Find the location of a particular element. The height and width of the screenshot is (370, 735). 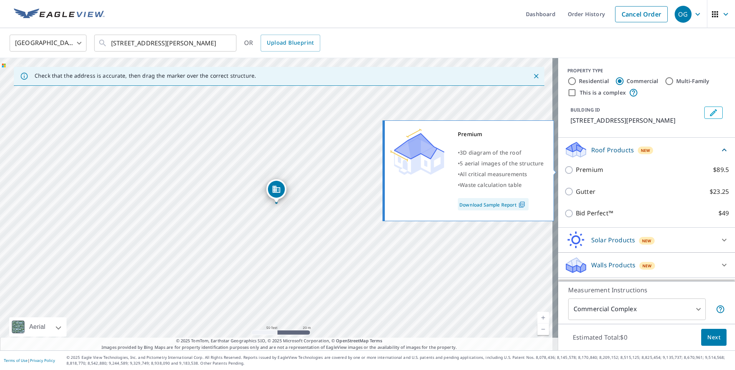

a: Cancel Order is located at coordinates (641, 14).